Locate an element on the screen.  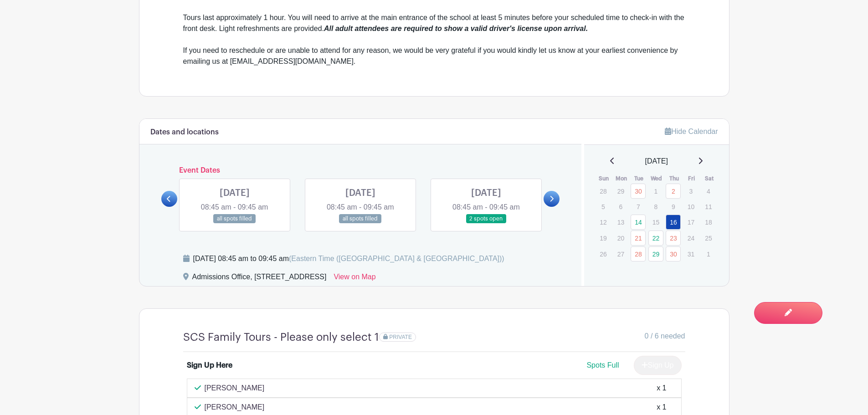
p: 27 is located at coordinates (621, 254).